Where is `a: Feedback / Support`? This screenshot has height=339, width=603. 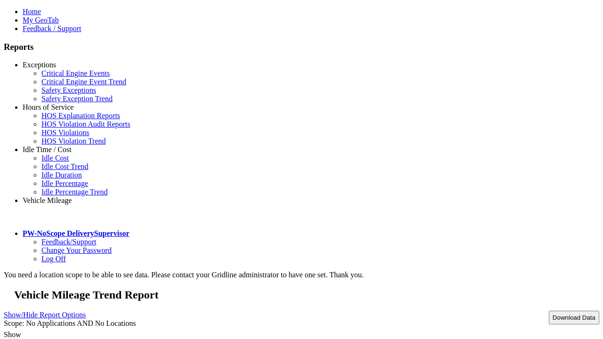
a: Feedback / Support is located at coordinates (52, 28).